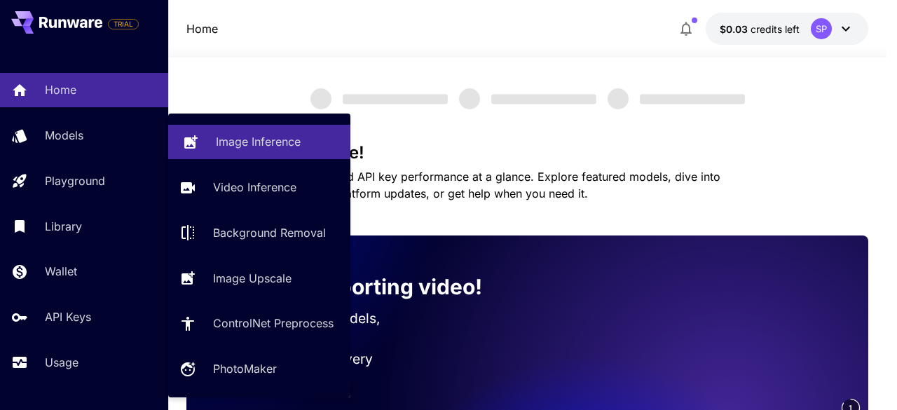 The image size is (897, 410). I want to click on a: Image Inference, so click(259, 142).